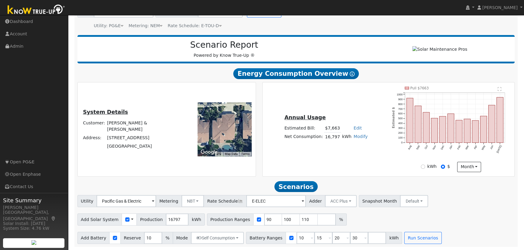  What do you see at coordinates (54, 219) in the screenshot?
I see `a: Map` at bounding box center [54, 219].